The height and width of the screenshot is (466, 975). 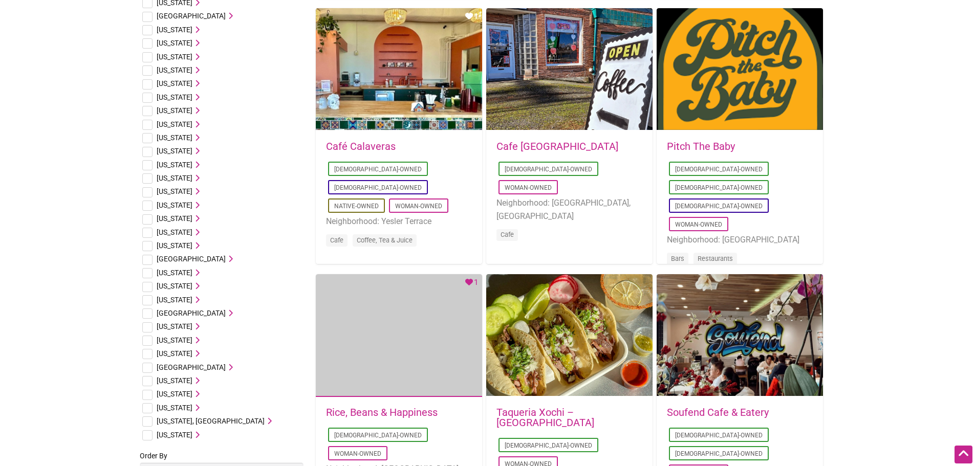 I want to click on i: Favorite Count, so click(x=469, y=282).